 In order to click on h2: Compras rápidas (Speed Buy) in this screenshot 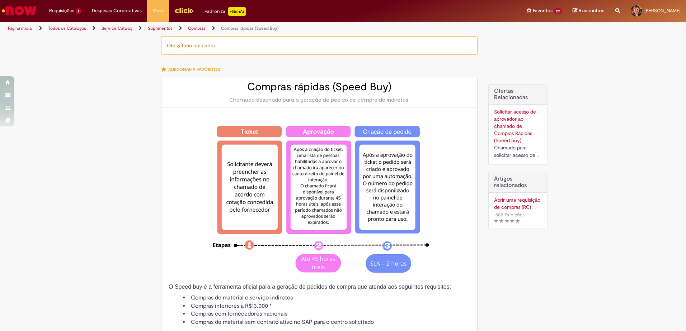, I will do `click(319, 87)`.